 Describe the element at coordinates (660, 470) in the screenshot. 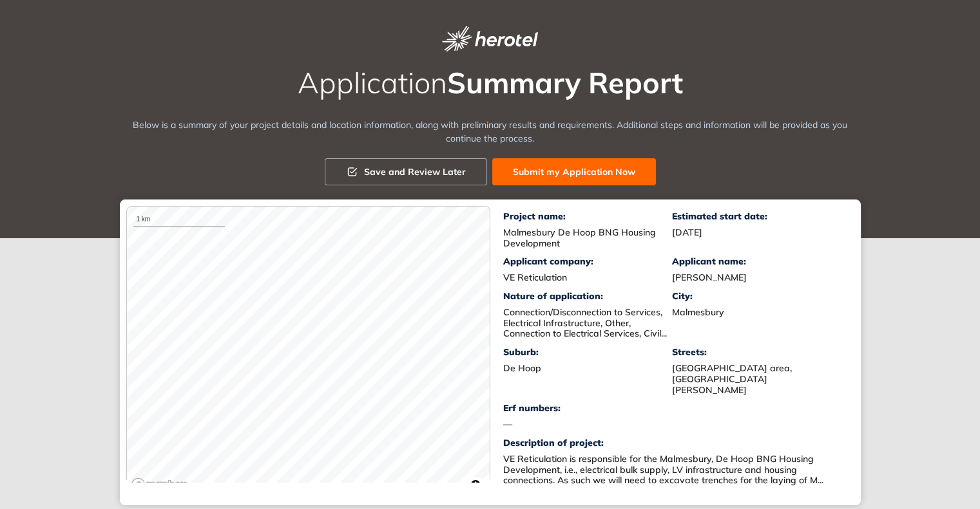

I see `span: VE Reticulation is responsible for the Malmesbury, De Hoop BNG Housing Development, i.e., electri...` at that location.